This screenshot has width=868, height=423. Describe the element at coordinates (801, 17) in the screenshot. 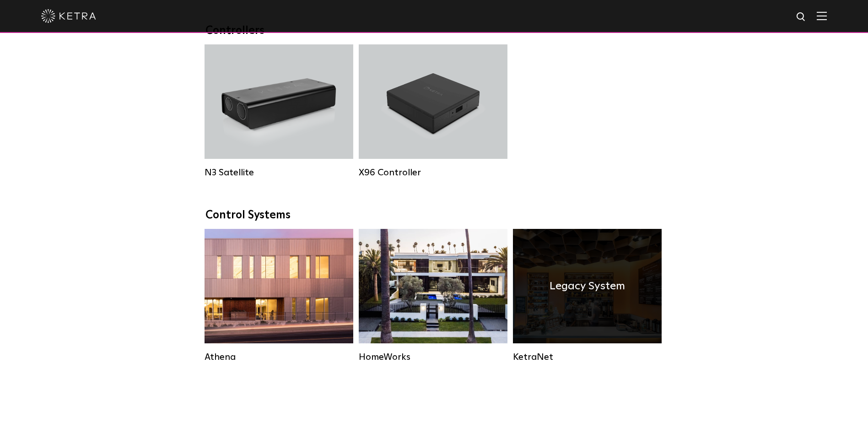

I see `img: search icon` at that location.